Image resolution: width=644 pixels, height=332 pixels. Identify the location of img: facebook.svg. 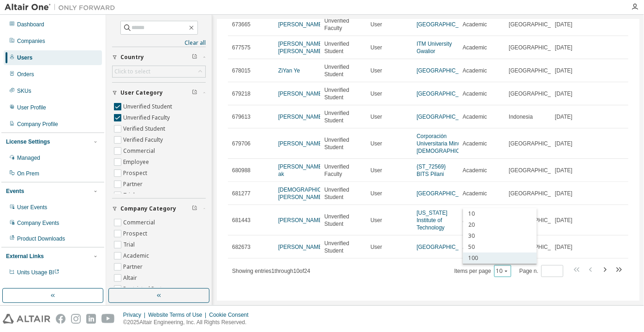
(61, 318).